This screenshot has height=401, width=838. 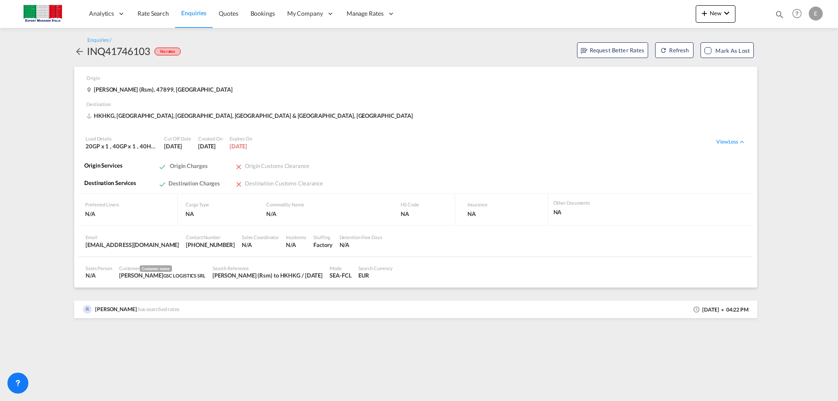 What do you see at coordinates (210, 245) in the screenshot?
I see `div: +393755196079` at bounding box center [210, 245].